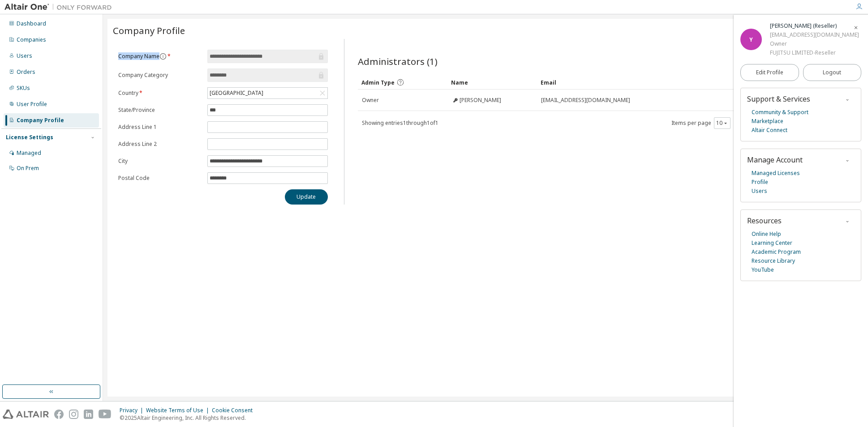 Image resolution: width=868 pixels, height=427 pixels. What do you see at coordinates (179, 410) in the screenshot?
I see `div: Website Terms of Use` at bounding box center [179, 410].